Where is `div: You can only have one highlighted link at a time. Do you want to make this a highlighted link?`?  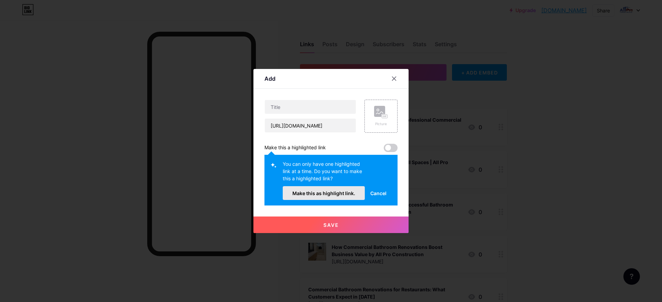 div: You can only have one highlighted link at a time. Do you want to make this a highlighted link? is located at coordinates (324, 173).